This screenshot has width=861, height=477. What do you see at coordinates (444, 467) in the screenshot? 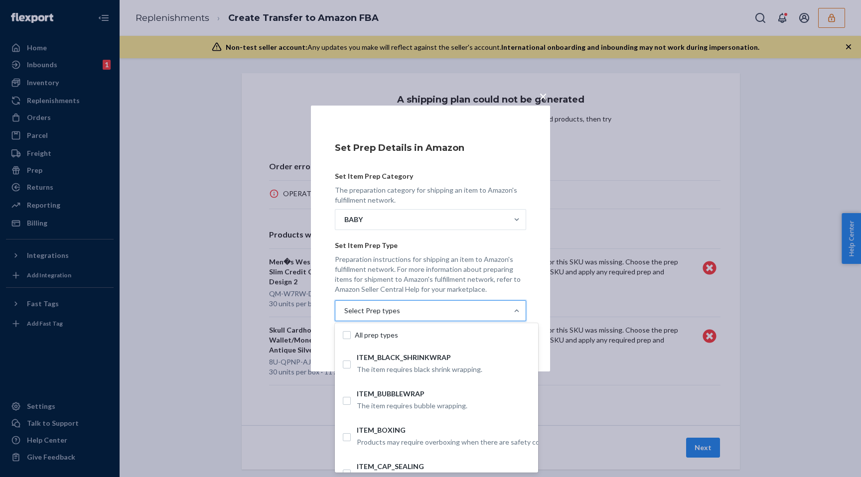
I see `p: ITEM_CAP_SEALING` at bounding box center [444, 467].